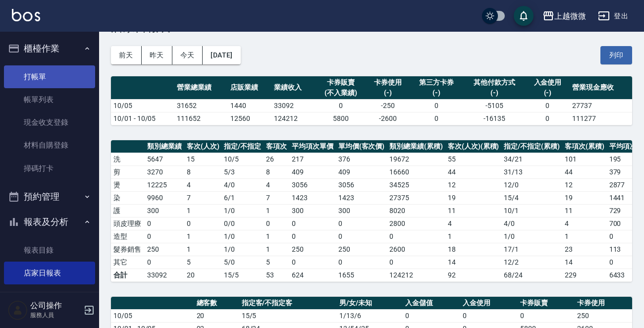  Describe the element at coordinates (276, 249) in the screenshot. I see `td: 1` at that location.